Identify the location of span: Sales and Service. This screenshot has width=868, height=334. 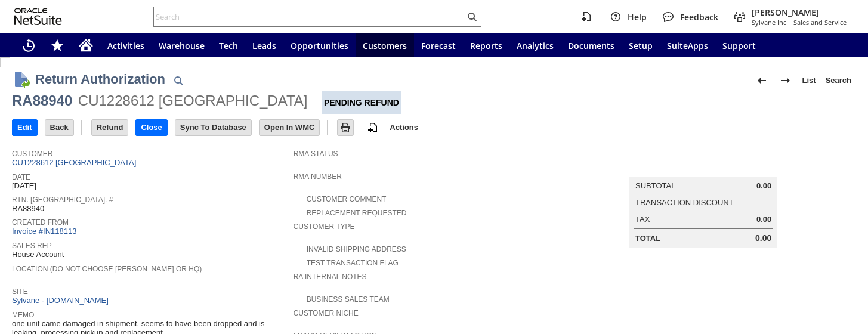
(820, 22).